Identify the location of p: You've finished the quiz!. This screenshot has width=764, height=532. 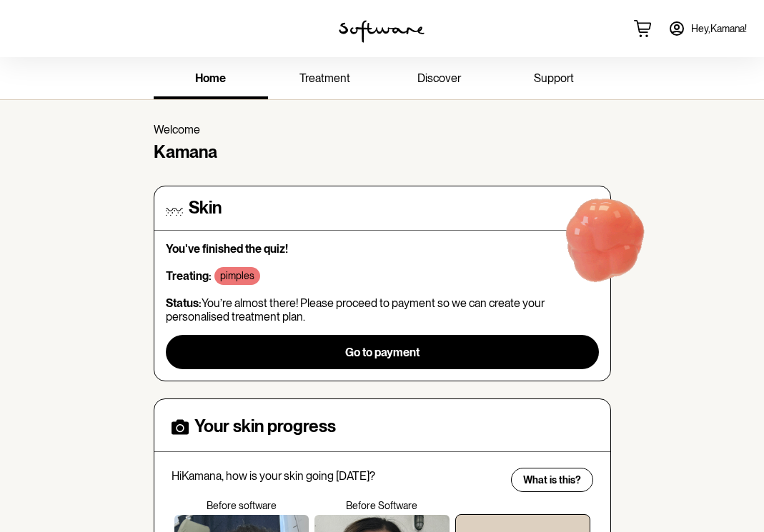
(382, 249).